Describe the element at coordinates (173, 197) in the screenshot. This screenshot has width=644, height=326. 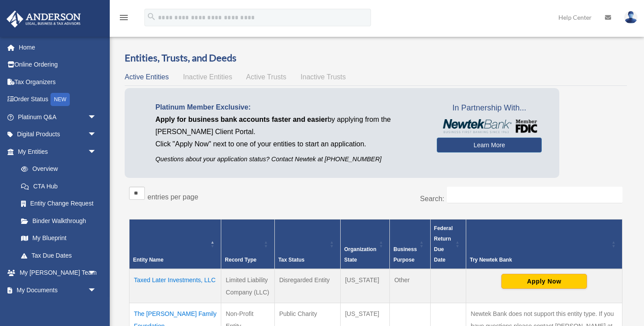
I see `label: entries per page` at that location.